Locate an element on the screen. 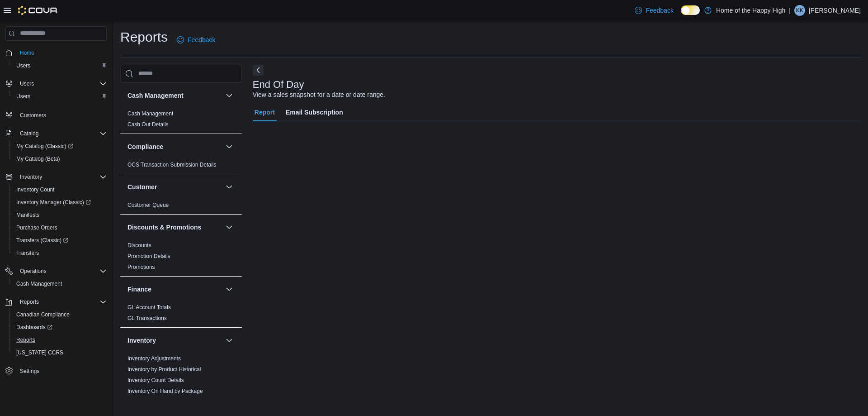  button: Canadian Compliance is located at coordinates (59, 315).